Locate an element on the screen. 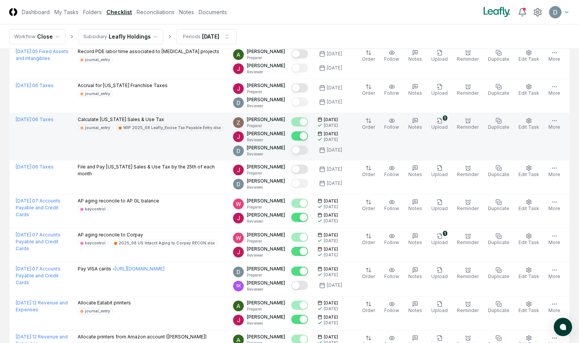 The height and width of the screenshot is (343, 579). div: Subsidiary is located at coordinates (95, 37).